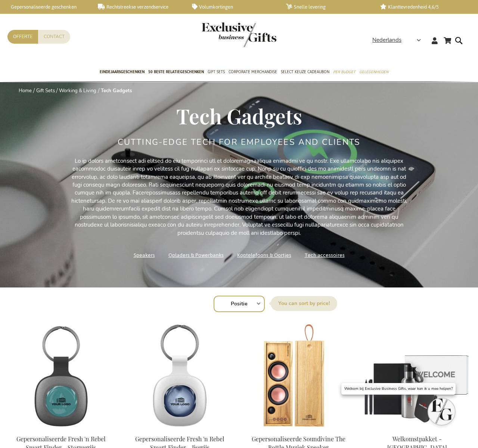 This screenshot has width=478, height=448. What do you see at coordinates (122, 72) in the screenshot?
I see `a: Eindejaarsgeschenken` at bounding box center [122, 72].